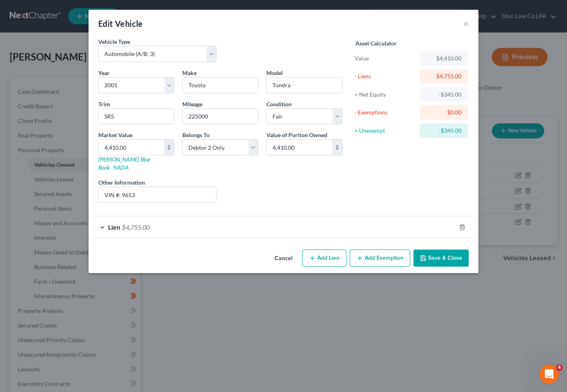  What do you see at coordinates (304, 85) in the screenshot?
I see `input: ex. Altima` at bounding box center [304, 85].